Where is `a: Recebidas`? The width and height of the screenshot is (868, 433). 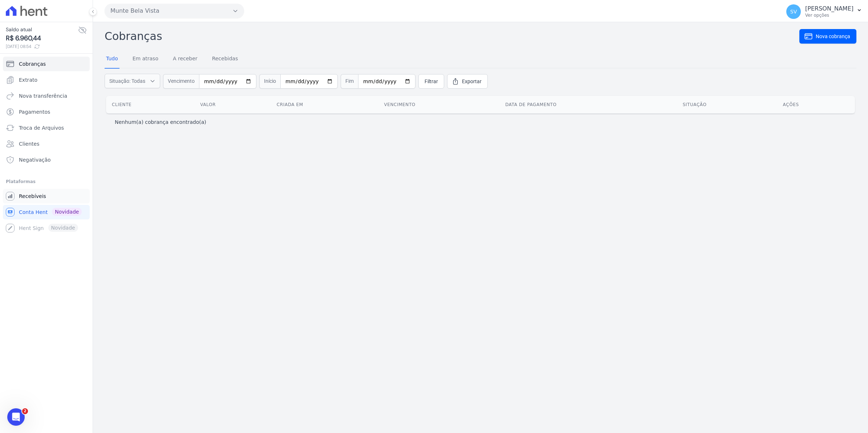
a: Recebidas is located at coordinates (226, 59).